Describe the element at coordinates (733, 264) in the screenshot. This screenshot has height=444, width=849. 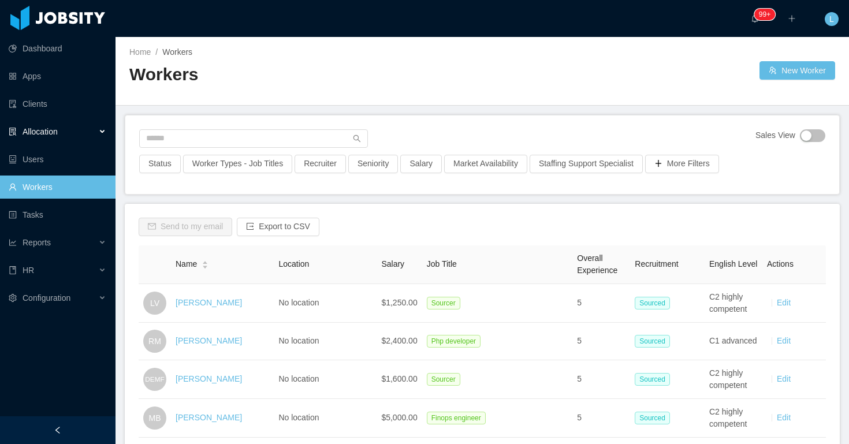
I see `span: English Level` at that location.